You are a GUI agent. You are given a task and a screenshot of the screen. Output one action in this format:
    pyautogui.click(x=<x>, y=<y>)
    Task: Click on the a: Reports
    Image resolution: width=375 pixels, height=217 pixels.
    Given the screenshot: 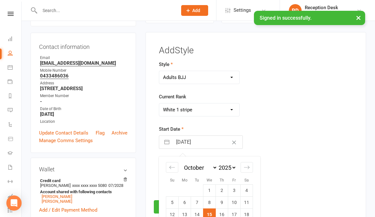 What is the action you would take?
    pyautogui.click(x=15, y=97)
    